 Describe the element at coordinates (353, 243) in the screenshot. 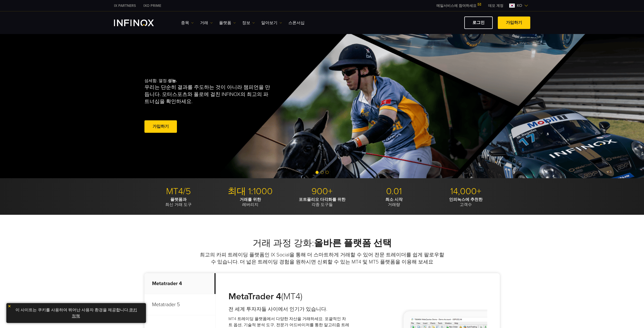

I see `strong: 올바른 플랫폼 선택` at that location.